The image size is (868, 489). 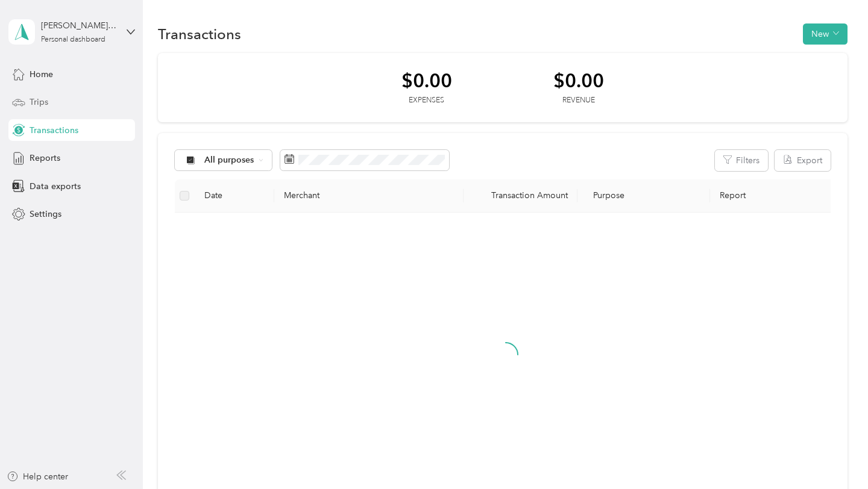 I want to click on span: Reports, so click(x=45, y=157).